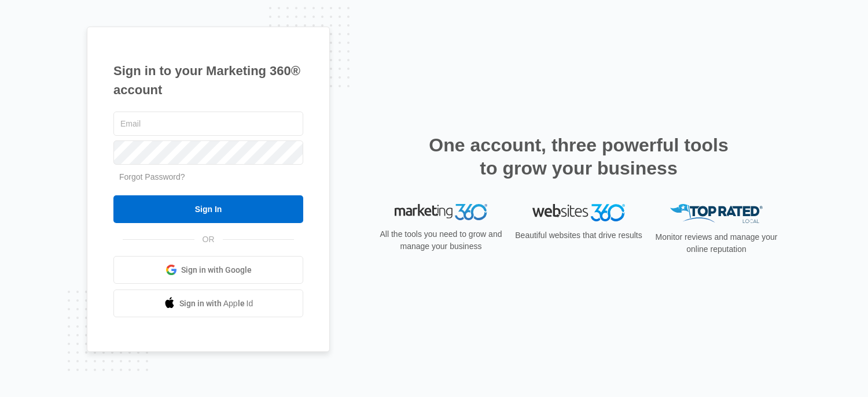  Describe the element at coordinates (208, 239) in the screenshot. I see `span: OR` at that location.